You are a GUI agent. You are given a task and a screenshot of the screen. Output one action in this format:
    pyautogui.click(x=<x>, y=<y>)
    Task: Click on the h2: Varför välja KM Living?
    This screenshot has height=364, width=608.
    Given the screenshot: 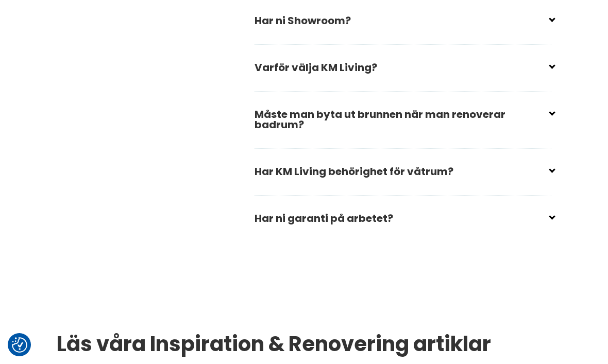 What is the action you would take?
    pyautogui.click(x=403, y=71)
    